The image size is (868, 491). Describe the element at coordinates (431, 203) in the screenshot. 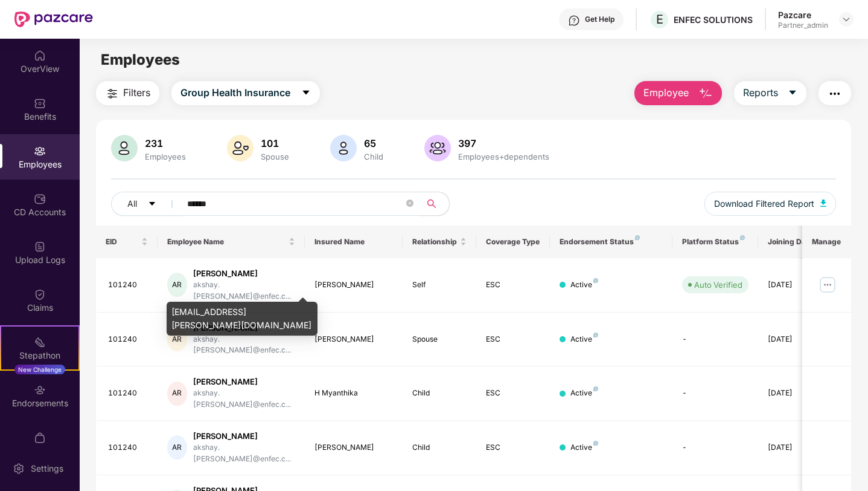

I see `span: search` at that location.